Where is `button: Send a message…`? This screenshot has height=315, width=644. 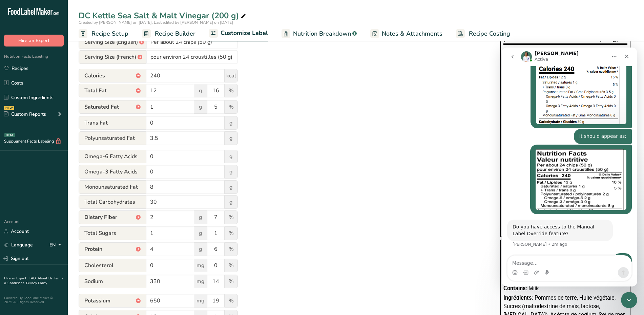
button: Send a message… is located at coordinates (121, 225).